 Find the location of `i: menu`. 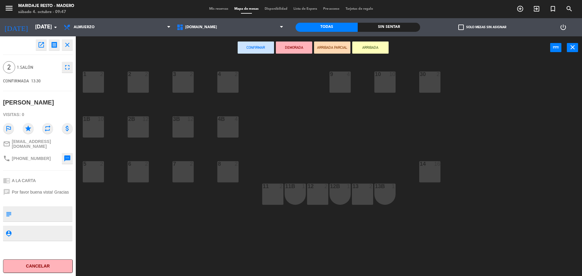

i: menu is located at coordinates (9, 8).